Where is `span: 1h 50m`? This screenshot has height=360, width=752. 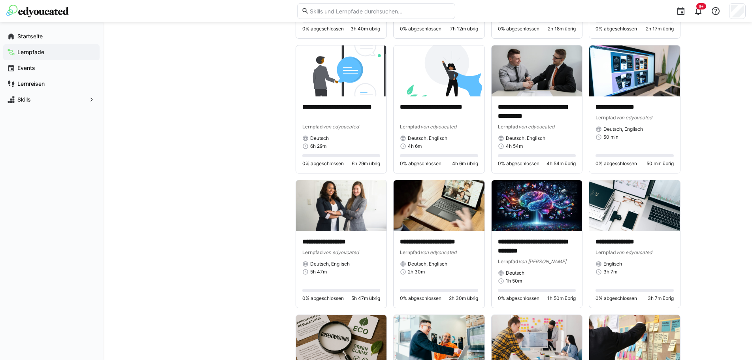 span: 1h 50m is located at coordinates (514, 281).